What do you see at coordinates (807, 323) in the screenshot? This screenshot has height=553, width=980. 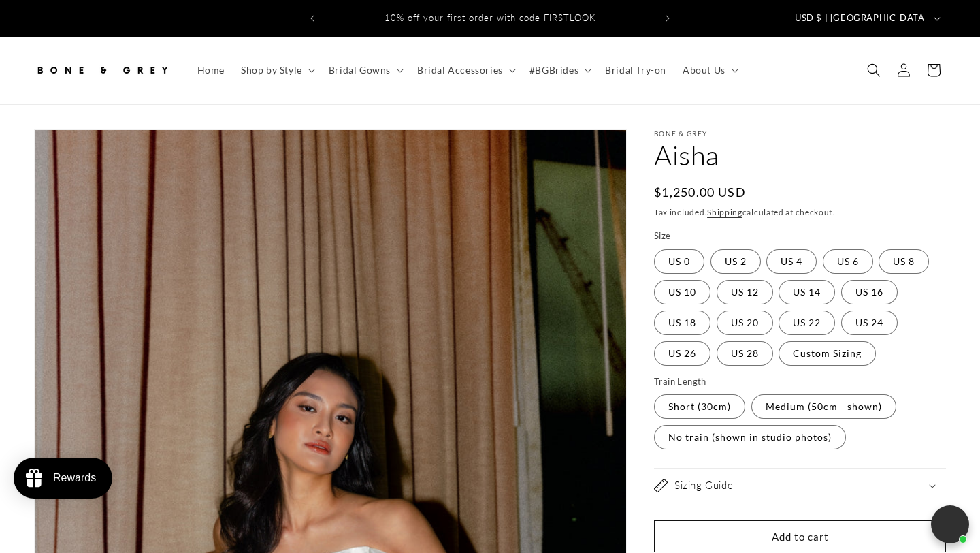 I see `label: US 22` at bounding box center [807, 323].